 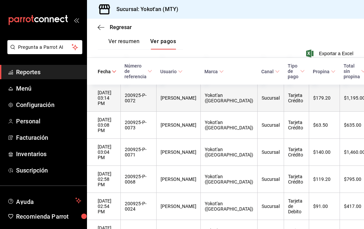 What do you see at coordinates (138, 152) in the screenshot?
I see `div: 200925-P-0071` at bounding box center [138, 152].